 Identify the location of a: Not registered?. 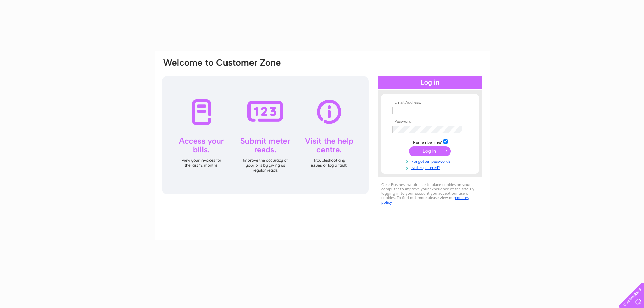
(430, 167).